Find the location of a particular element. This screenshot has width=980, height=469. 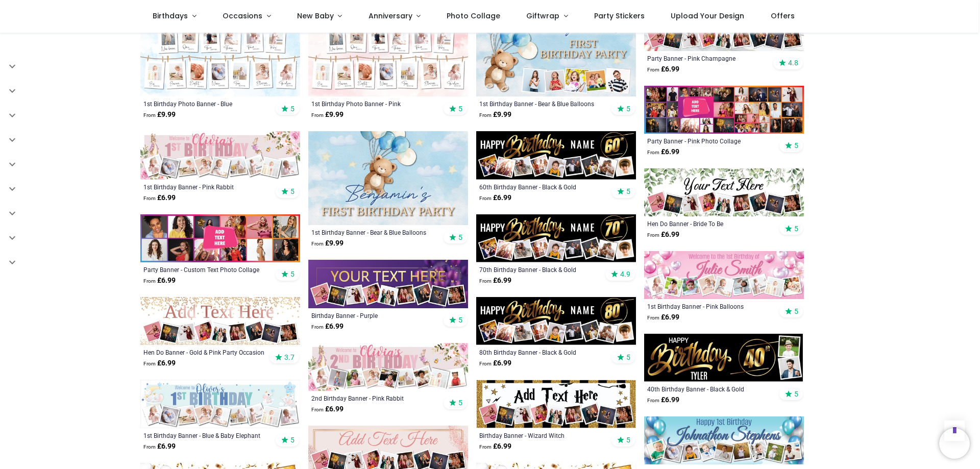

a: 2nd Birthday Banner - Pink Rabbit is located at coordinates (372, 398).